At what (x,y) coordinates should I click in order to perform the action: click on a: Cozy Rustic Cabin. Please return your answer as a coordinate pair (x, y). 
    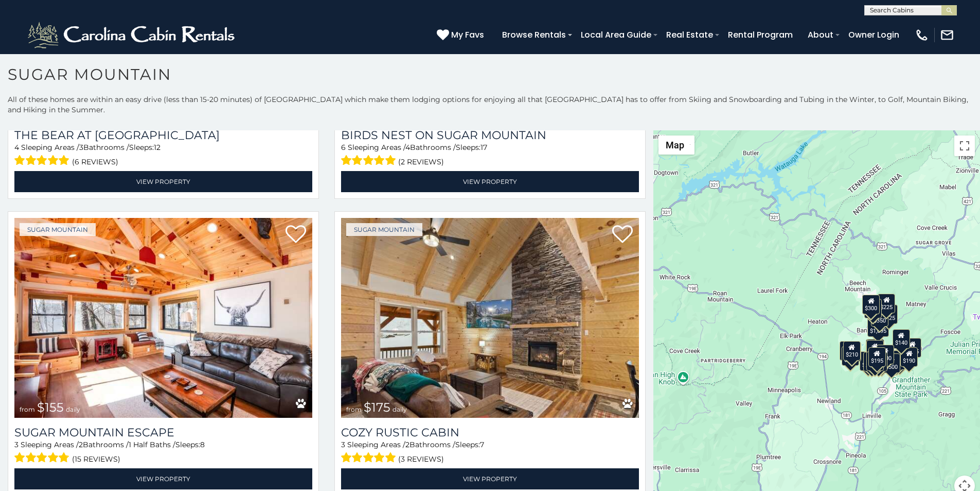
    Looking at the image, I should click on (490, 432).